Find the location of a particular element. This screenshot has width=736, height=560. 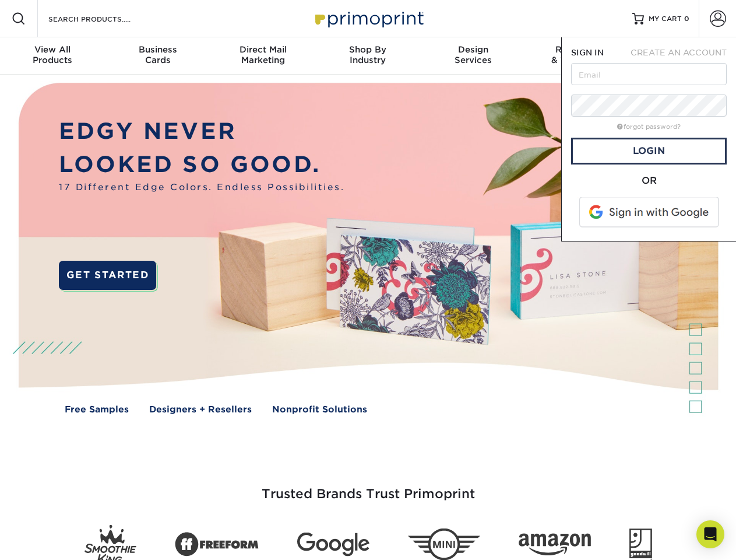

img: Primoprint is located at coordinates (368, 18).